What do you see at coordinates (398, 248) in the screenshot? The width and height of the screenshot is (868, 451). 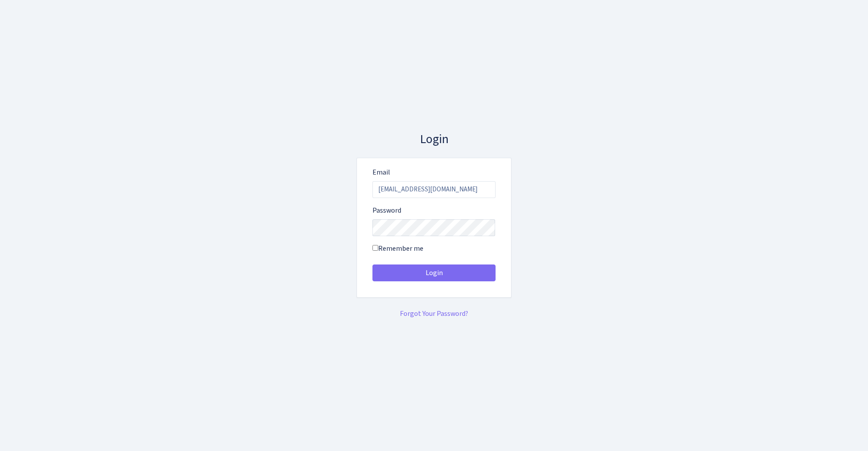 I see `label: Remember me` at bounding box center [398, 248].